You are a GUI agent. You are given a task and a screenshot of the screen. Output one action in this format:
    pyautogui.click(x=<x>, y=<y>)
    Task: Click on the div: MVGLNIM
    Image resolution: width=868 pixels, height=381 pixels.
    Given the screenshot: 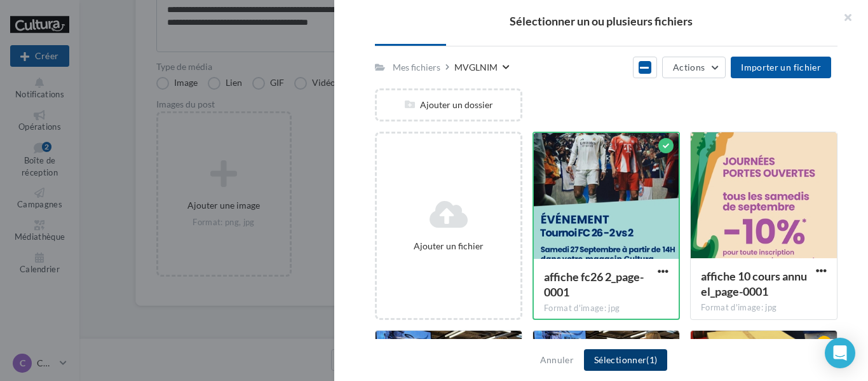 What is the action you would take?
    pyautogui.click(x=476, y=67)
    